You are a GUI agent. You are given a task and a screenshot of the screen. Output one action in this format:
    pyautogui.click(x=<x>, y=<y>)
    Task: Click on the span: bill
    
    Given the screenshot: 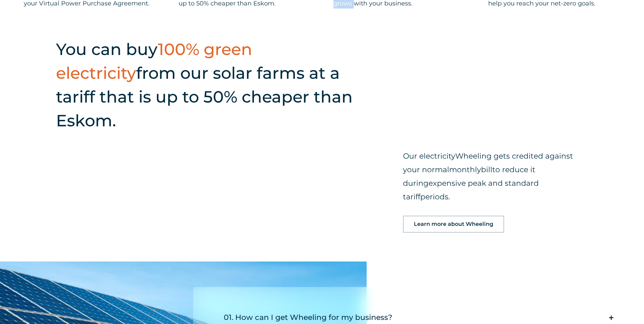 What is the action you would take?
    pyautogui.click(x=486, y=170)
    